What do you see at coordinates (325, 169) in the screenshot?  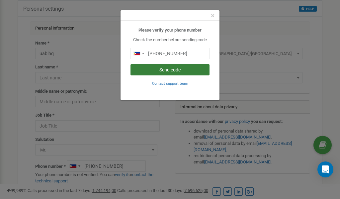 I see `div: Open Intercom Messenger` at bounding box center [325, 169].